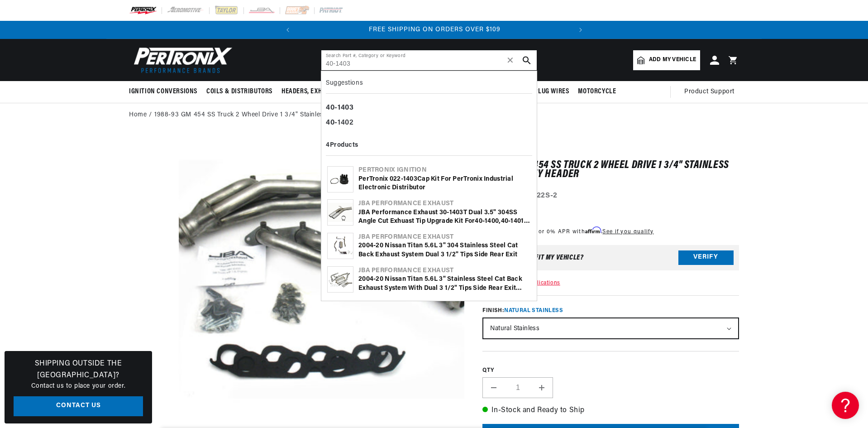  I want to click on span: Product Support, so click(709, 92).